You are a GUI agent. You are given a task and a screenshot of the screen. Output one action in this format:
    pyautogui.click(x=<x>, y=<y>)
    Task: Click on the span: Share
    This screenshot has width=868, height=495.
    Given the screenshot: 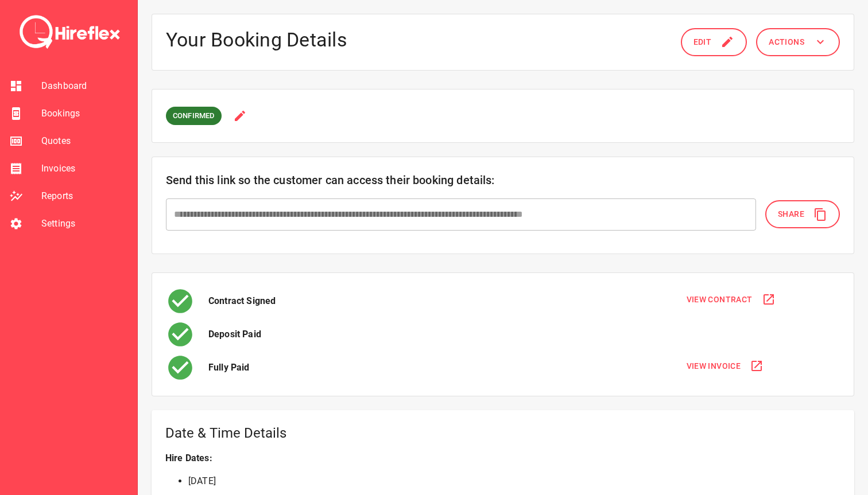 What is the action you would take?
    pyautogui.click(x=790, y=213)
    